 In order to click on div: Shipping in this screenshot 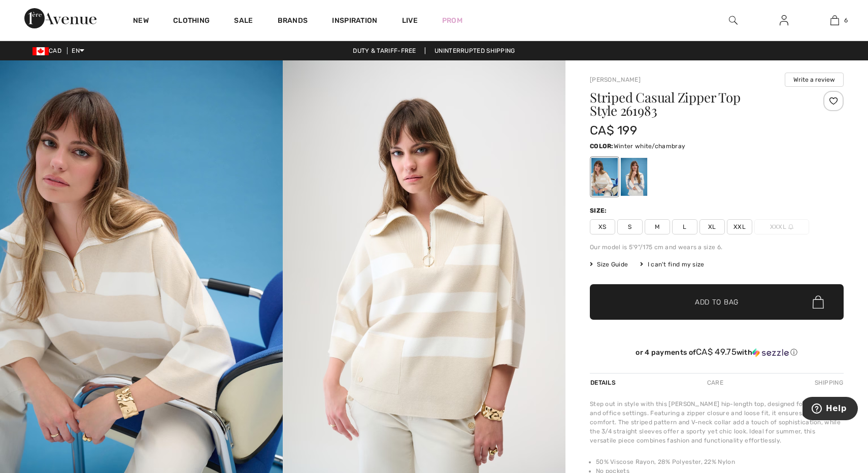, I will do `click(827, 383)`.